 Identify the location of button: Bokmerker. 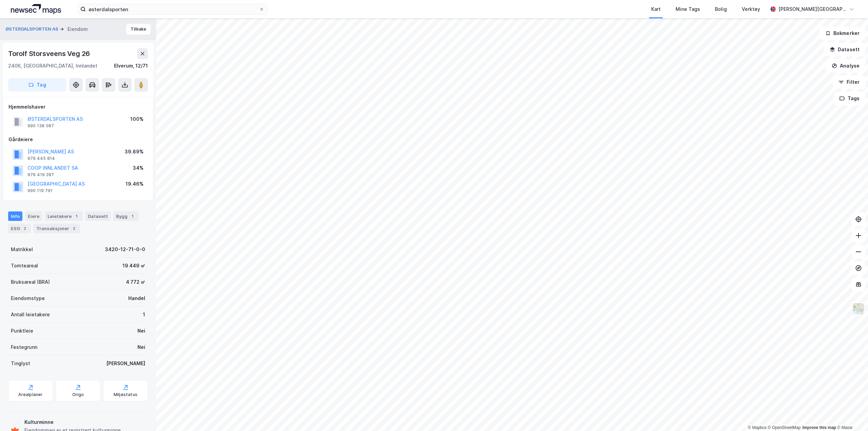
(842, 33).